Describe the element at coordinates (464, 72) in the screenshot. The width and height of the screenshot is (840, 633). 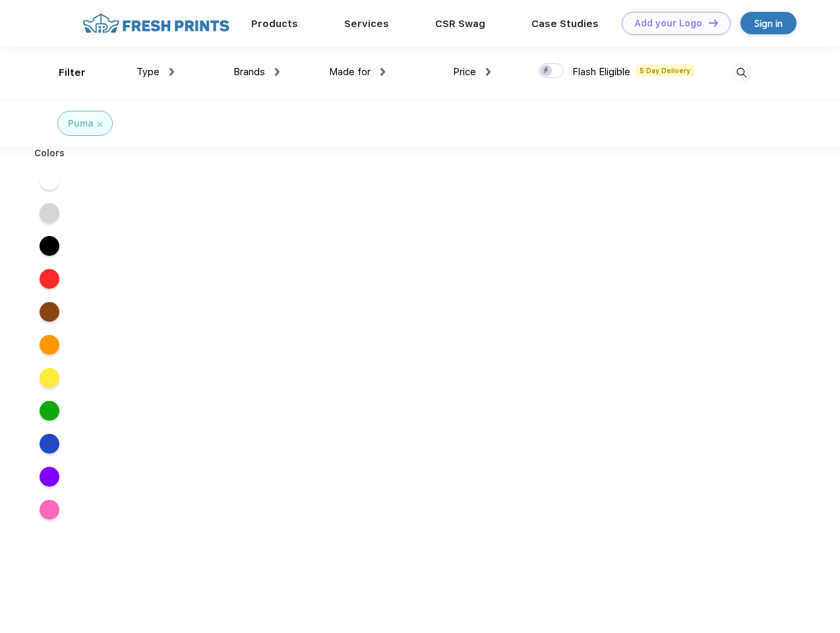
I see `span: Price` at that location.